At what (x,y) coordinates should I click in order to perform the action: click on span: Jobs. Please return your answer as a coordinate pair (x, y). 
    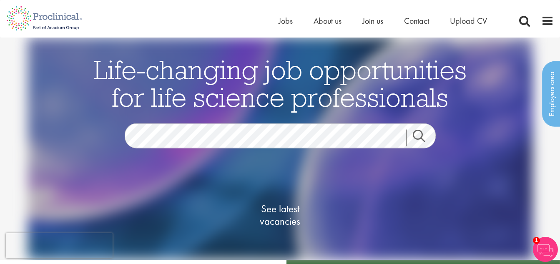
    Looking at the image, I should click on (286, 21).